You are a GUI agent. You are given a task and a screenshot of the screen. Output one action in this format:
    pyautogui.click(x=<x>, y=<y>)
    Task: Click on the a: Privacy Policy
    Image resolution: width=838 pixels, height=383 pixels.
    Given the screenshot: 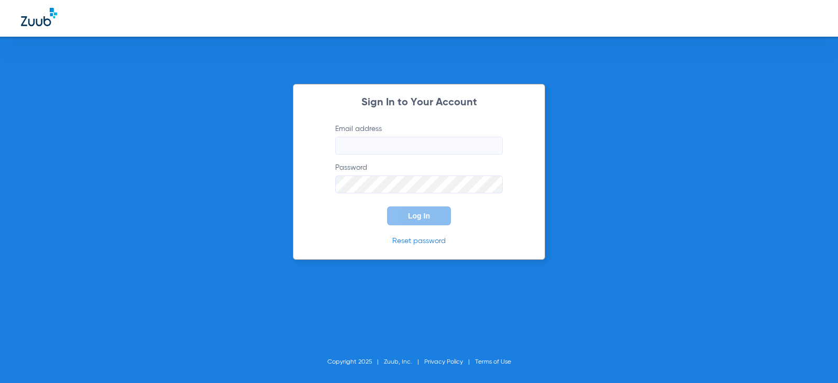 What is the action you would take?
    pyautogui.click(x=443, y=362)
    